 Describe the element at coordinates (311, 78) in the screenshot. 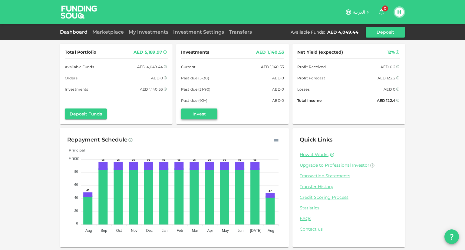

I see `span: Profit Forecast` at that location.